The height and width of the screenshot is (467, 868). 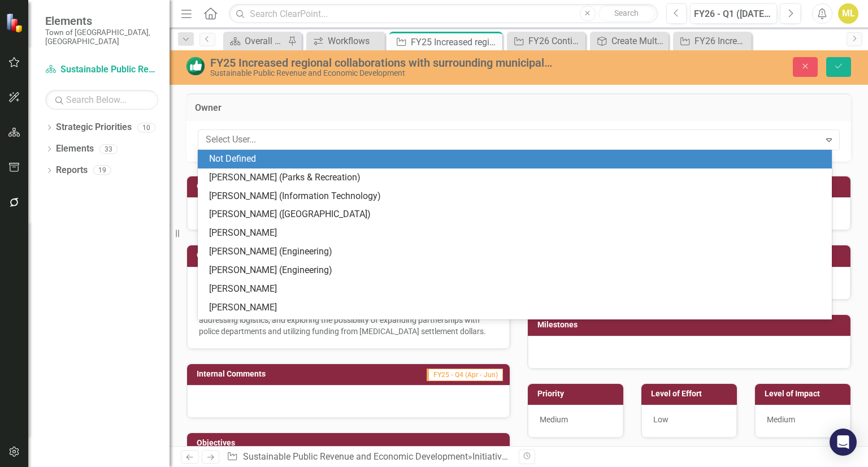 I want to click on div: Workflows, so click(x=355, y=41).